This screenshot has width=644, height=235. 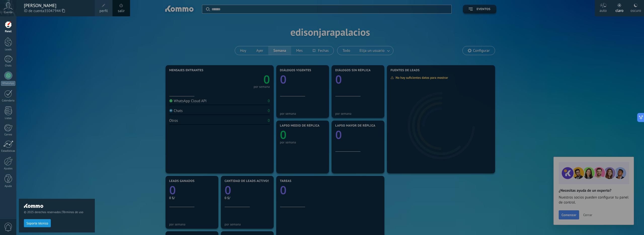 What do you see at coordinates (38, 223) in the screenshot?
I see `span: Soporte técnico` at bounding box center [38, 223].